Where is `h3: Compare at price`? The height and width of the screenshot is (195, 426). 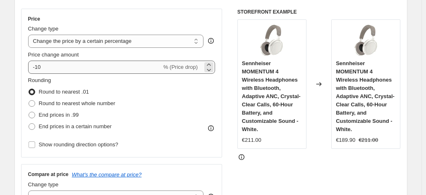
h3: Compare at price is located at coordinates (48, 175).